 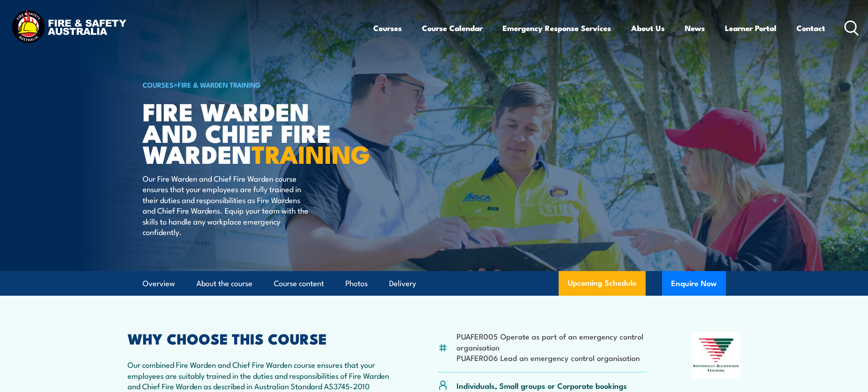 What do you see at coordinates (648, 28) in the screenshot?
I see `a: About Us` at bounding box center [648, 28].